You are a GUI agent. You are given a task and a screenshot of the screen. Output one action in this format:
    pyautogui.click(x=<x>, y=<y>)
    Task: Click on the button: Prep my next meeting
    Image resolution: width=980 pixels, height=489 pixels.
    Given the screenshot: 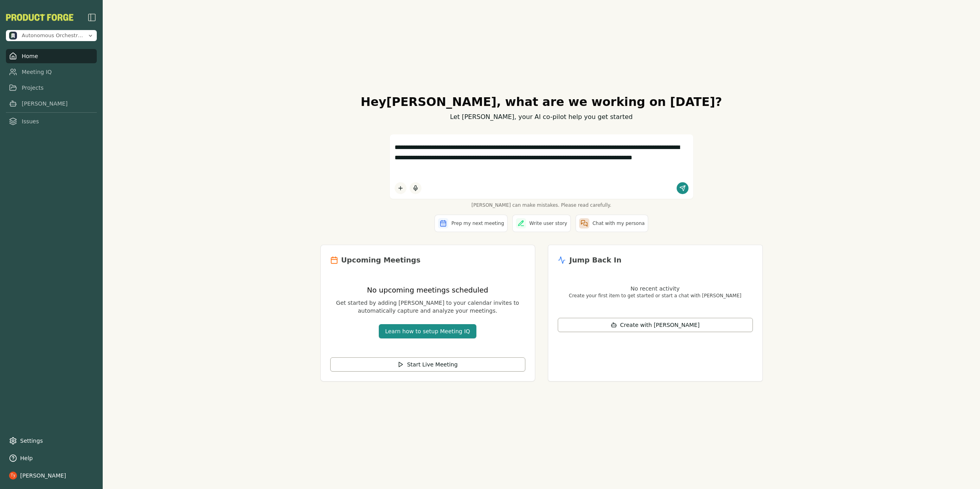 What is the action you would take?
    pyautogui.click(x=471, y=223)
    